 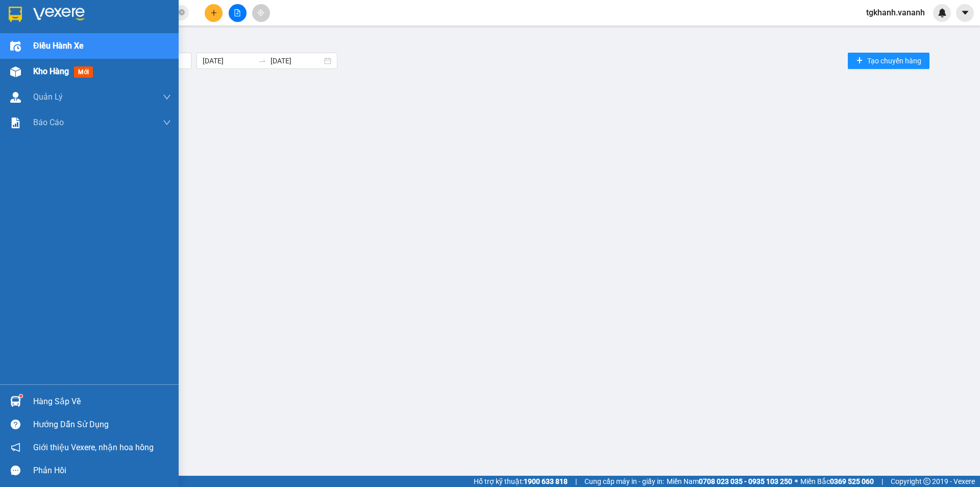 What do you see at coordinates (102, 470) in the screenshot?
I see `div: Phản hồi` at bounding box center [102, 470].